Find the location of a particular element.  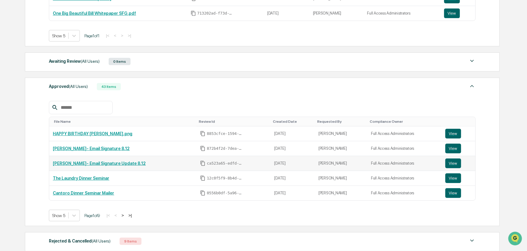

button: Open customer support is located at coordinates (8, 8).